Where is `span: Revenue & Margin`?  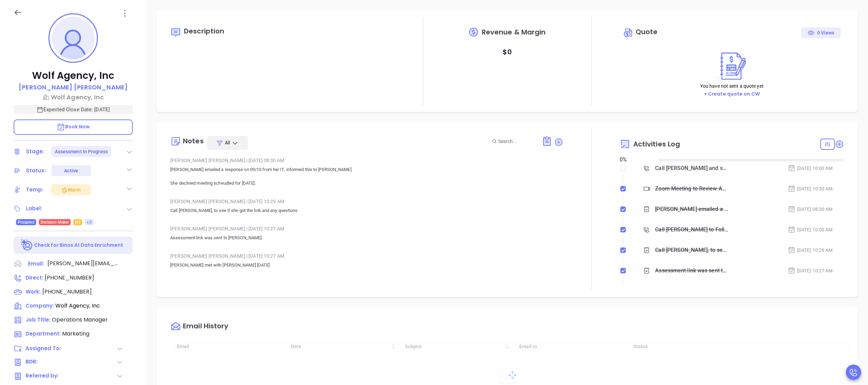 span: Revenue & Margin is located at coordinates (514, 32).